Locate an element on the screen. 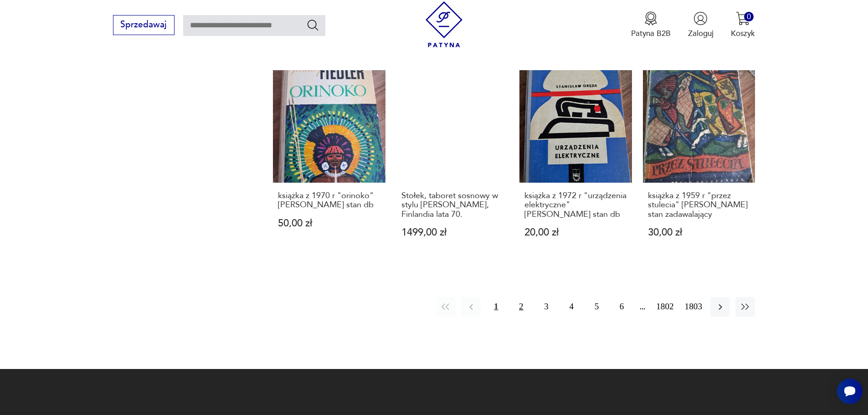 The image size is (868, 415). img: Ikona koszyka is located at coordinates (743, 18).